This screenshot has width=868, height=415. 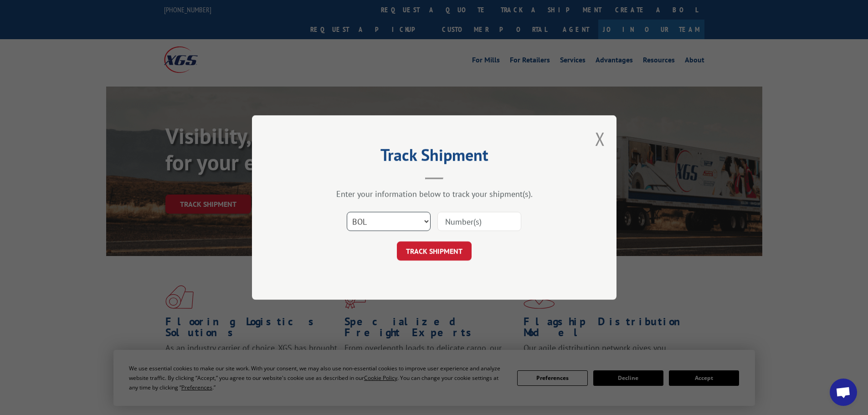 I want to click on button: Close modal, so click(x=600, y=138).